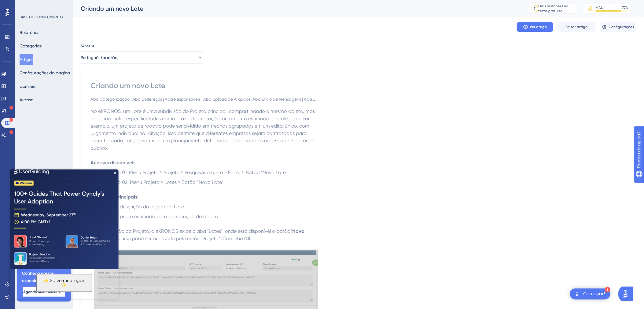  What do you see at coordinates (624, 8) in the screenshot?
I see `font: 77` at bounding box center [624, 8].